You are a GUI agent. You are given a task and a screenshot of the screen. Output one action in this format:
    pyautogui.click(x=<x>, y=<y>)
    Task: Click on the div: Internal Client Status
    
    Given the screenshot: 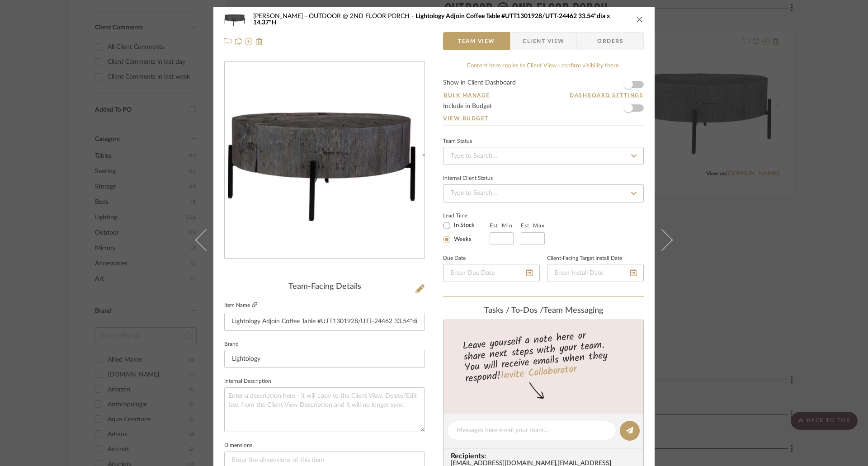 What is the action you would take?
    pyautogui.click(x=468, y=178)
    